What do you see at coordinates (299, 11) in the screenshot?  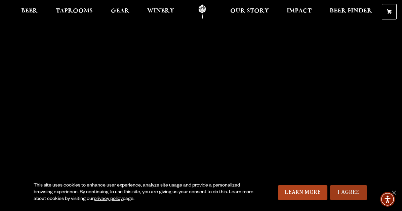 I see `span: Impact` at bounding box center [299, 11].